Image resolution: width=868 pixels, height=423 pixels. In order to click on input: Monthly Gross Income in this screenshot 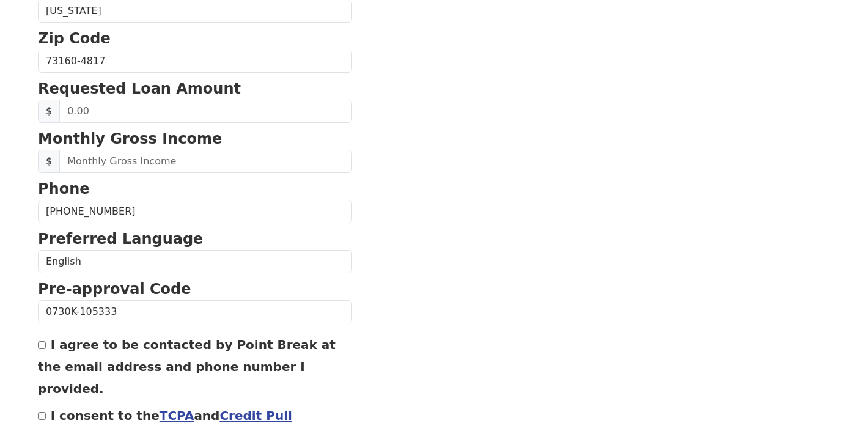, I will do `click(205, 162)`.